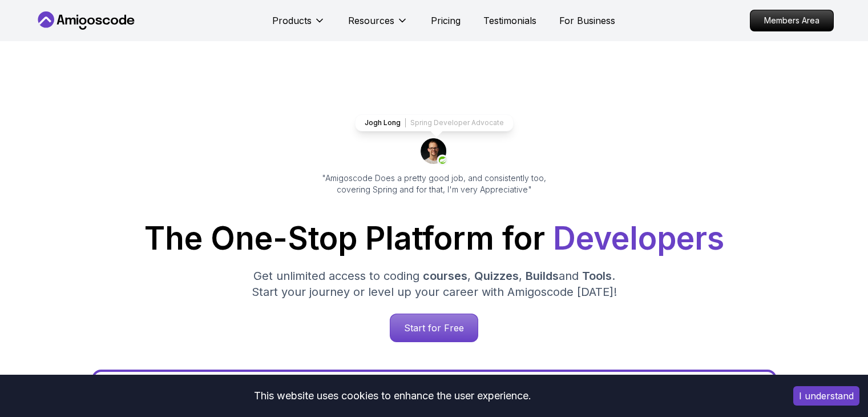 This screenshot has width=868, height=417. What do you see at coordinates (792, 20) in the screenshot?
I see `a: Members Area` at bounding box center [792, 20].